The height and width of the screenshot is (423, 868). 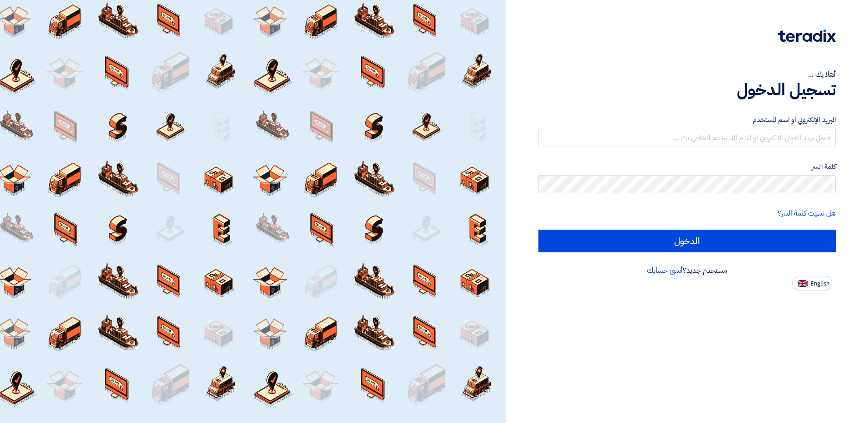 I want to click on span: English, so click(x=820, y=284).